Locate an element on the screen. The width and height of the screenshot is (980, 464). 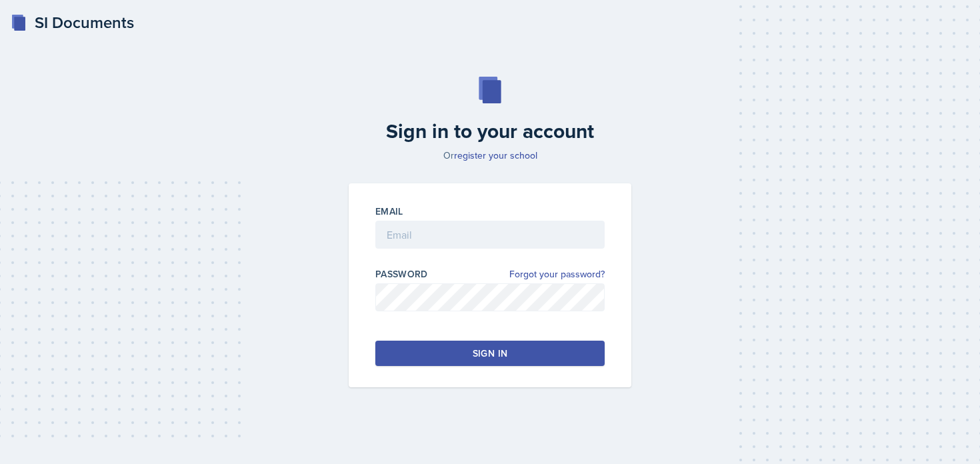
a: SI Documents is located at coordinates (72, 22).